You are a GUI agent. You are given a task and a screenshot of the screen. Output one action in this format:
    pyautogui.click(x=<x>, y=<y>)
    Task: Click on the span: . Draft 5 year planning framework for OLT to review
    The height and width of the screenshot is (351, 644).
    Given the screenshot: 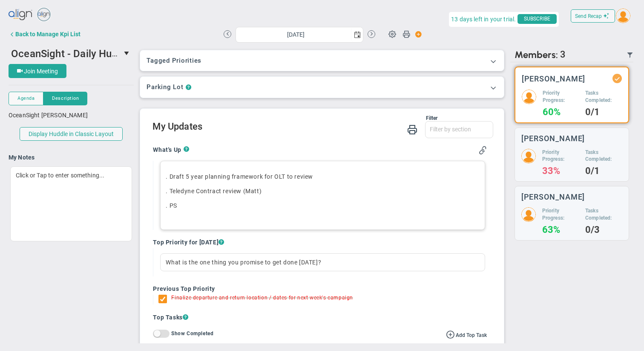 What is the action you would take?
    pyautogui.click(x=240, y=177)
    